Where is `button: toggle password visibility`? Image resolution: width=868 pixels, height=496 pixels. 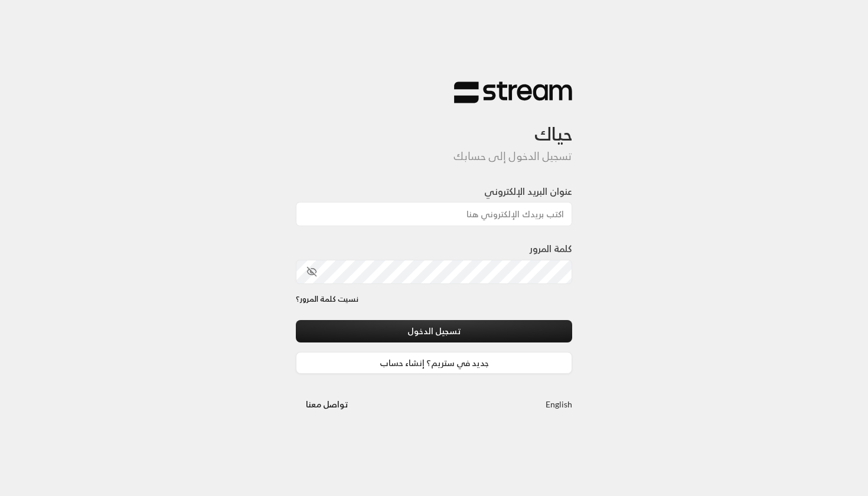 button: toggle password visibility is located at coordinates (312, 272).